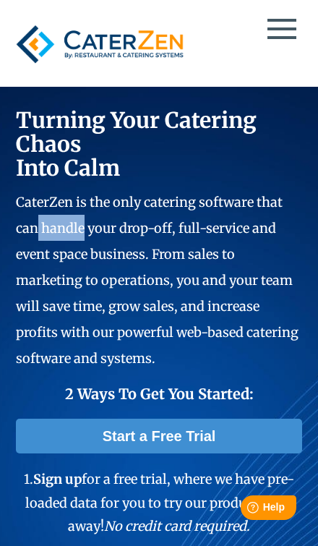  I want to click on em: No credit card required., so click(177, 526).